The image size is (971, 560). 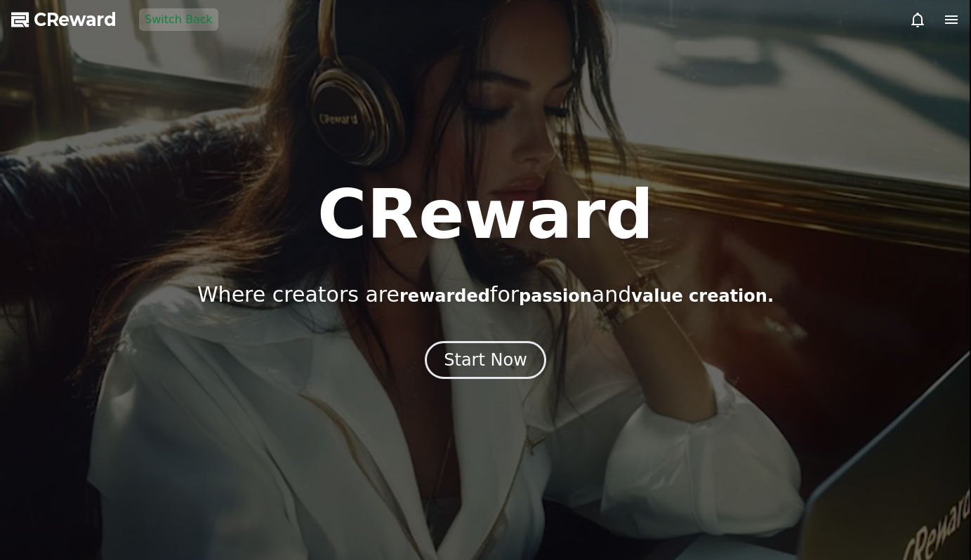 What do you see at coordinates (178, 20) in the screenshot?
I see `button: Switch Back` at bounding box center [178, 20].